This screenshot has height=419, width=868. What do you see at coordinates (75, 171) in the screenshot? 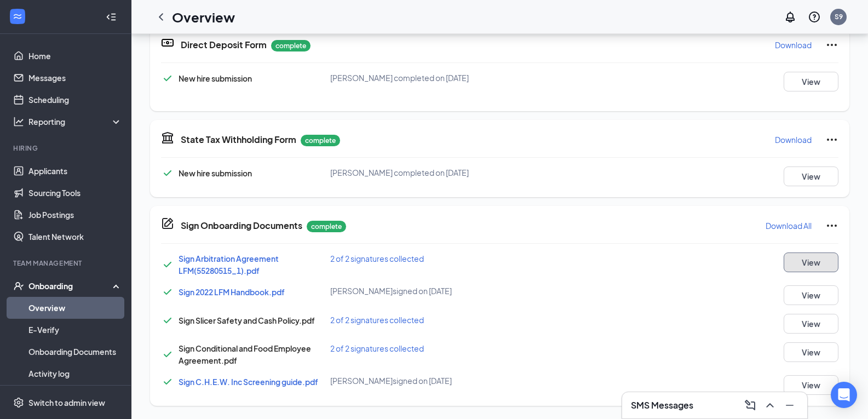
I see `a: Applicants` at bounding box center [75, 171].